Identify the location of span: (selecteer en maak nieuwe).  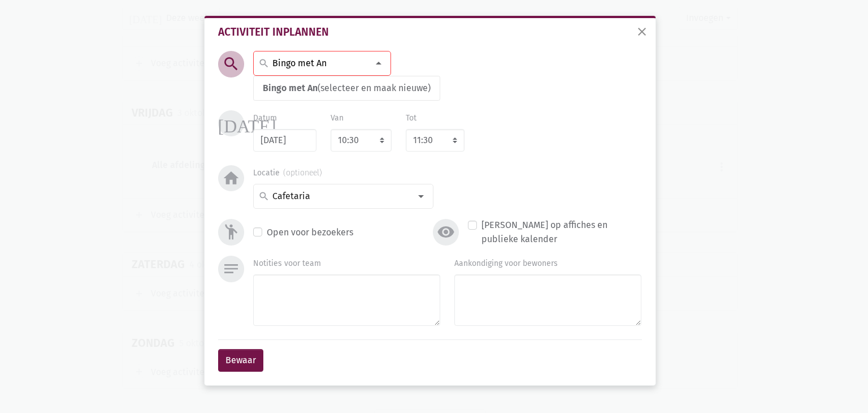
(347, 88).